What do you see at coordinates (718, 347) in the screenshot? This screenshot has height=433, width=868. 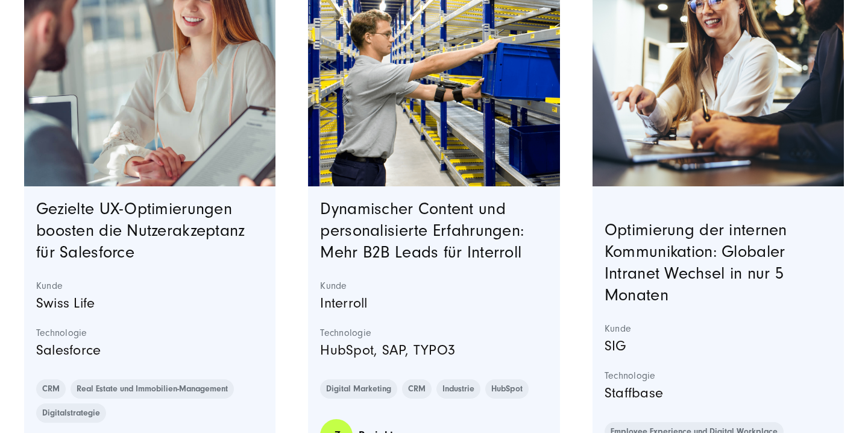 I see `p: SIG` at bounding box center [718, 347].